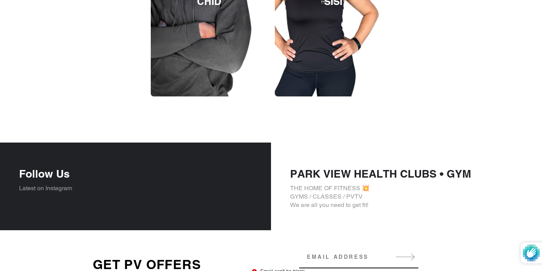 This screenshot has height=271, width=542. What do you see at coordinates (136, 189) in the screenshot?
I see `p: Latest on Instagram` at bounding box center [136, 189].